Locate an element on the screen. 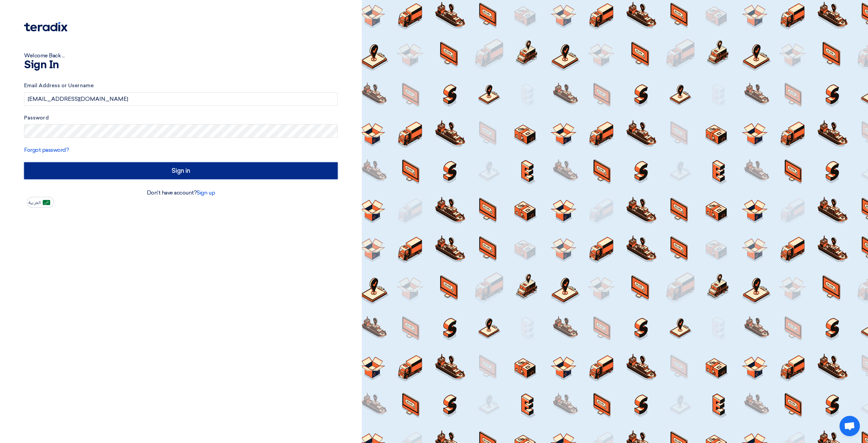 This screenshot has height=443, width=868. a: Sign up is located at coordinates (206, 192).